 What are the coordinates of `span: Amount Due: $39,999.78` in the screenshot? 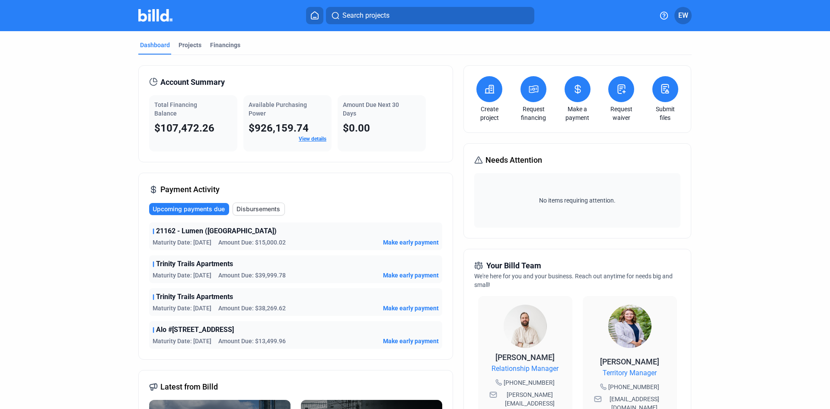 It's located at (252, 275).